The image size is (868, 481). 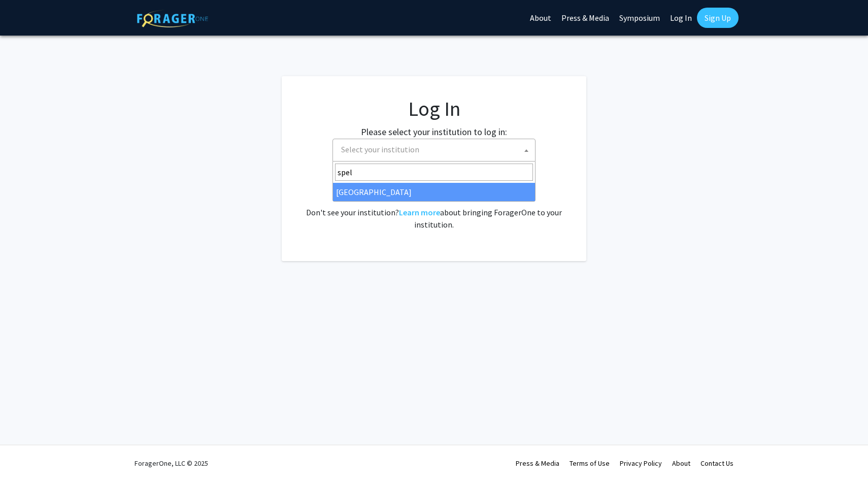 I want to click on a: Contact Us, so click(x=716, y=463).